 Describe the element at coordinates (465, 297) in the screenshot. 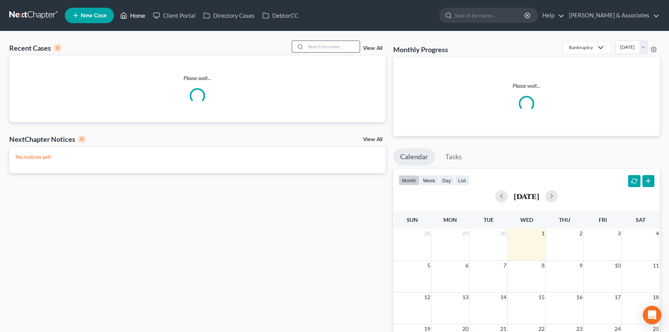

I see `span: 13` at that location.